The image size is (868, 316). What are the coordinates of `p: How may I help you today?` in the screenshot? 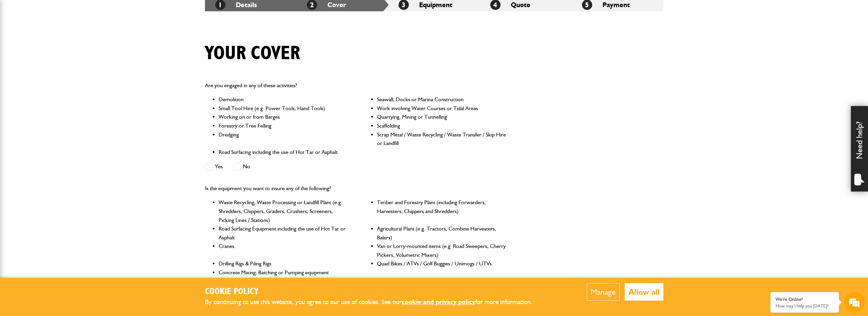 It's located at (804, 306).